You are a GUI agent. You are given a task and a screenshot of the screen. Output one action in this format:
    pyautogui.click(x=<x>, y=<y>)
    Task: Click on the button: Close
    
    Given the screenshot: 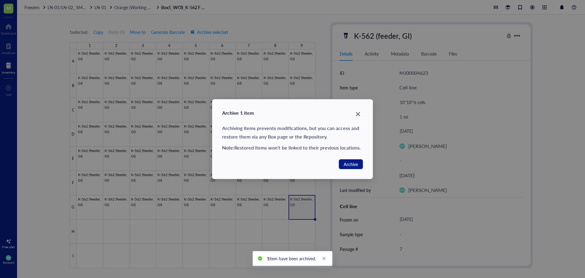 What is the action you would take?
    pyautogui.click(x=358, y=114)
    